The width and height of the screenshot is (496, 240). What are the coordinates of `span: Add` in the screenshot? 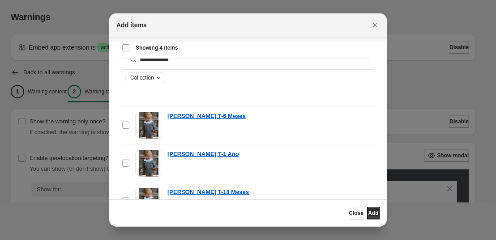 It's located at (373, 213).